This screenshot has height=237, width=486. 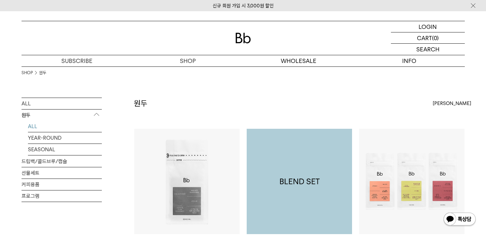 I want to click on img: 로고, so click(x=243, y=38).